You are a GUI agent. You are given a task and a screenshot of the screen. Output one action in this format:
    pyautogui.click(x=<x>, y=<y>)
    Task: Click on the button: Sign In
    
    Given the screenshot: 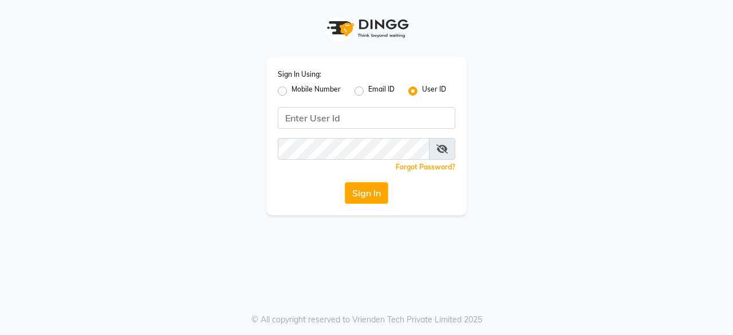 What is the action you would take?
    pyautogui.click(x=367, y=193)
    